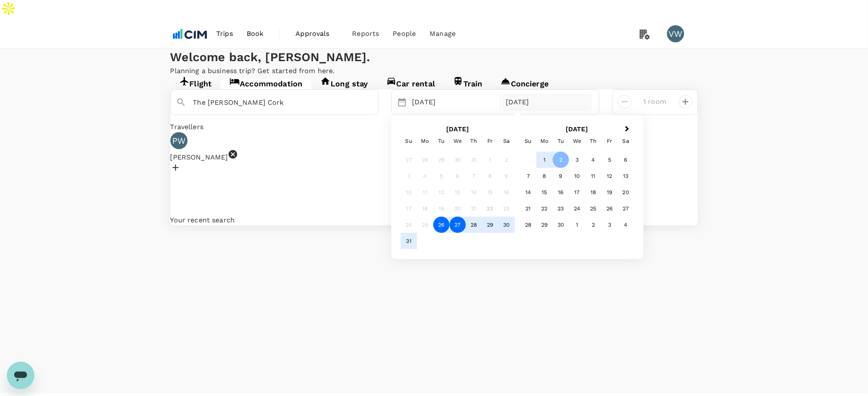 This screenshot has height=396, width=868. Describe the element at coordinates (225, 34) in the screenshot. I see `span: Trips` at that location.